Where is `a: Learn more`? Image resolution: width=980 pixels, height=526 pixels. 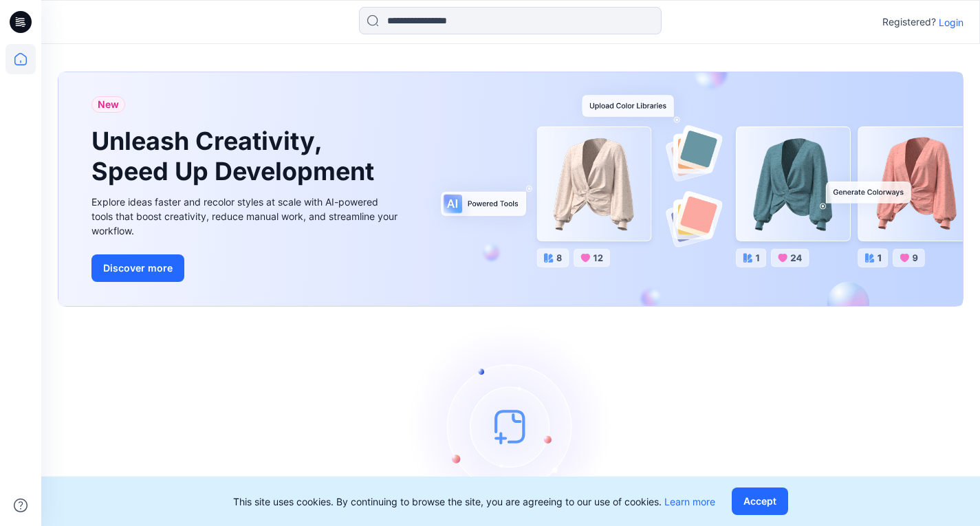
a: Learn more is located at coordinates (689, 501).